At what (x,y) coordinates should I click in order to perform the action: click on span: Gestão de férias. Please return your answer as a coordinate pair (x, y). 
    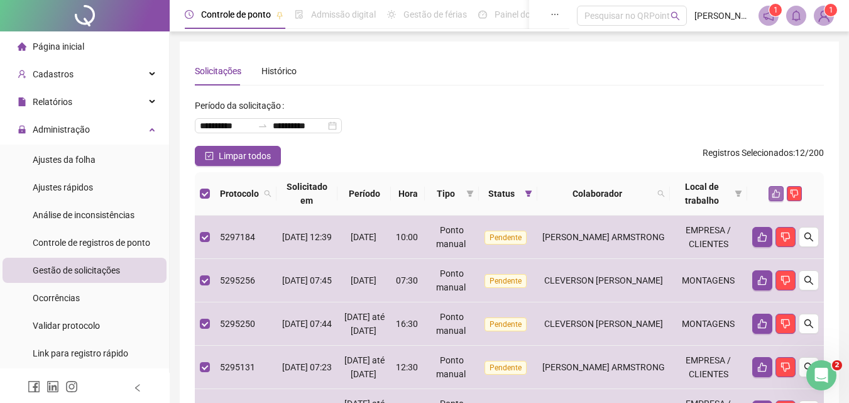
    Looking at the image, I should click on (435, 14).